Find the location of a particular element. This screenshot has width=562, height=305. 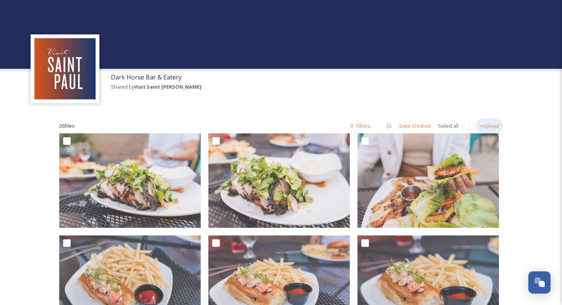

span: Shared by is located at coordinates (156, 87).